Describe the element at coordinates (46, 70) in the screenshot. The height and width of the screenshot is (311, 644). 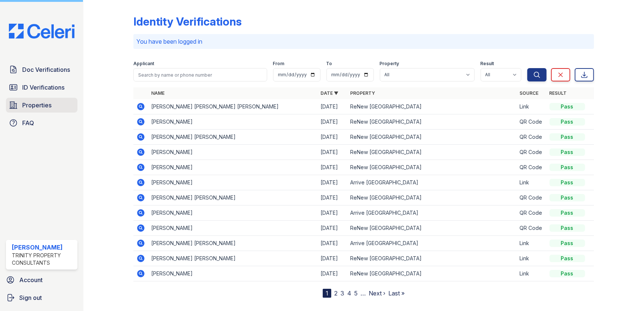
I see `span: Doc Verifications` at that location.